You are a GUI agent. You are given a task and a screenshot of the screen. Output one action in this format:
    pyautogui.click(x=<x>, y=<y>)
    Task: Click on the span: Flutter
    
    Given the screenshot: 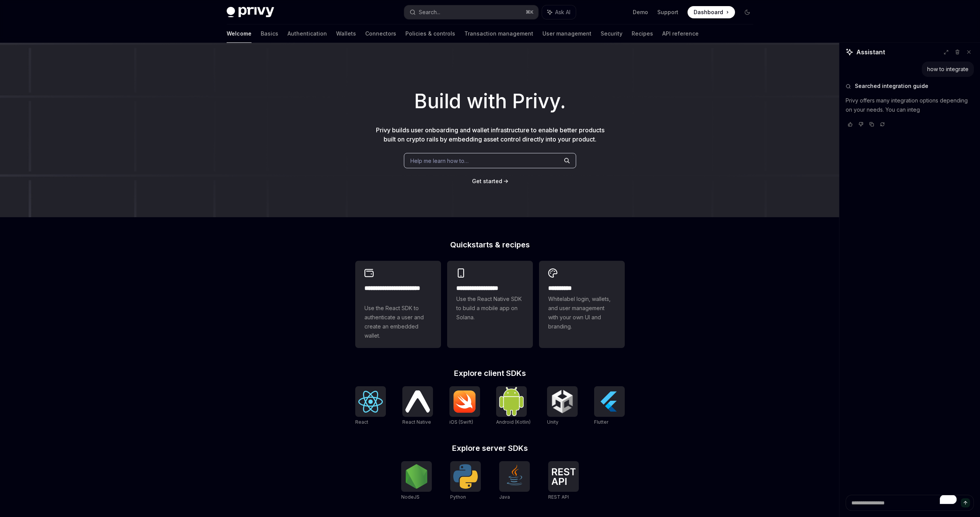 What is the action you would take?
    pyautogui.click(x=601, y=422)
    